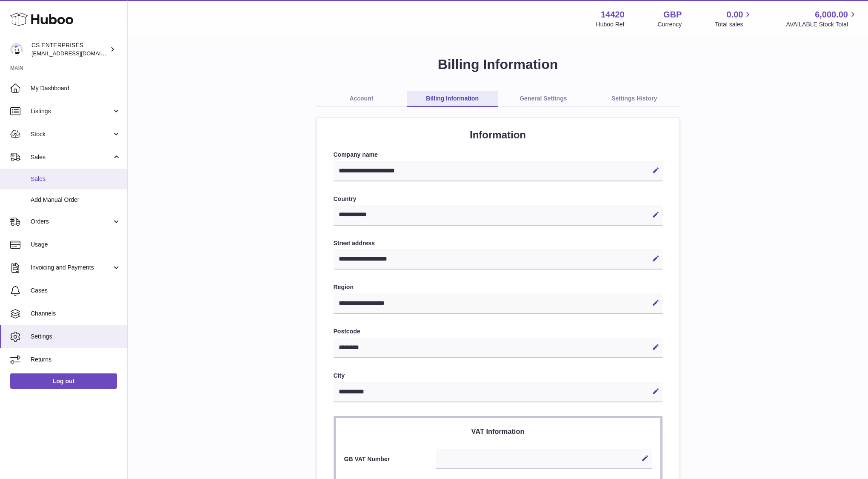 This screenshot has height=479, width=868. I want to click on a: Billing Information, so click(453, 99).